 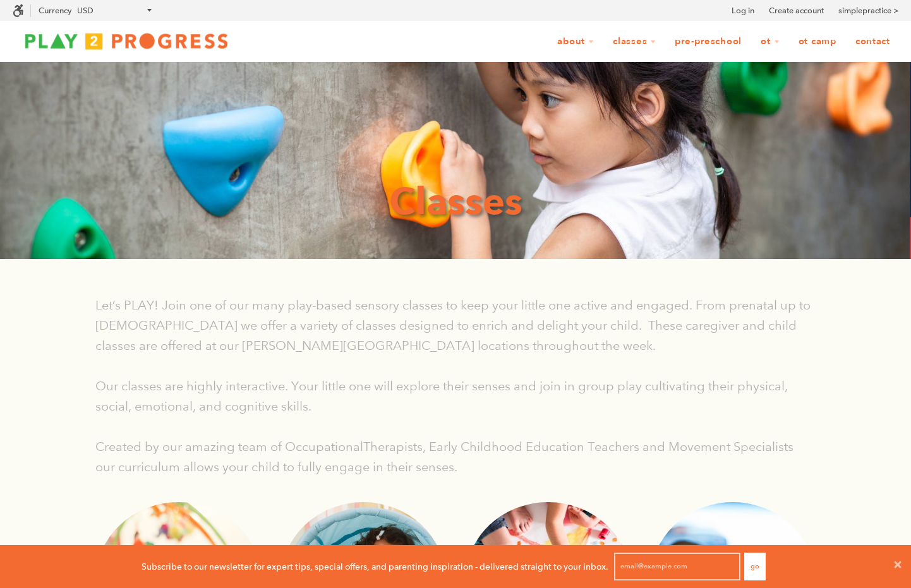 I want to click on a: Classes, so click(x=634, y=41).